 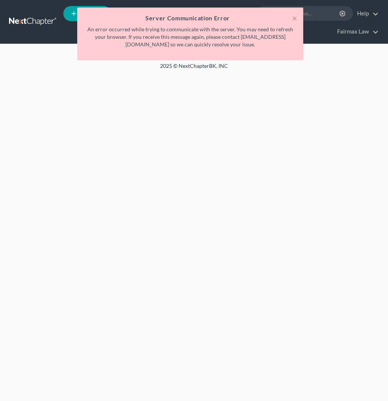 I want to click on a: Home, so click(x=129, y=14).